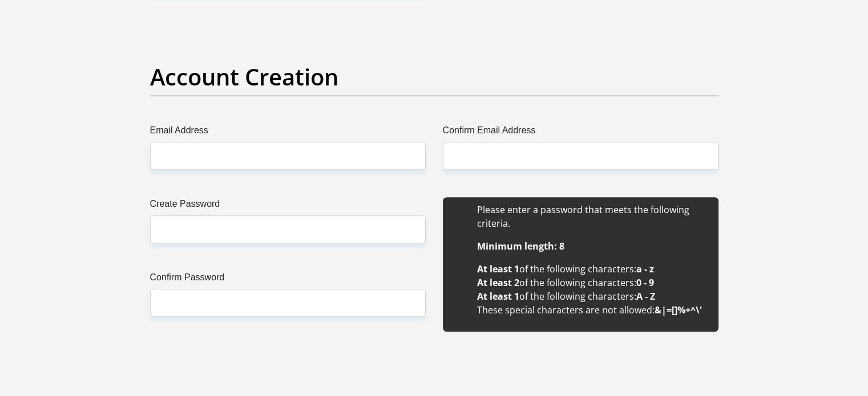 This screenshot has width=868, height=396. Describe the element at coordinates (521, 247) in the screenshot. I see `b: Minimum length: 8` at that location.